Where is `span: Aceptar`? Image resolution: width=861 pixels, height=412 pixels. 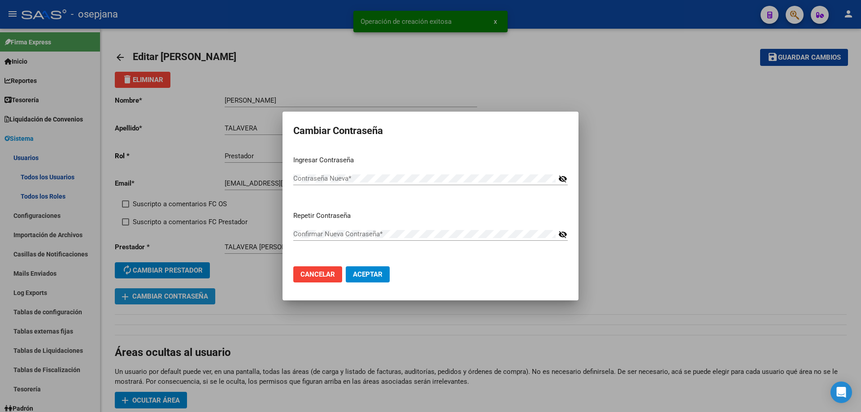 span: Aceptar is located at coordinates (368, 274).